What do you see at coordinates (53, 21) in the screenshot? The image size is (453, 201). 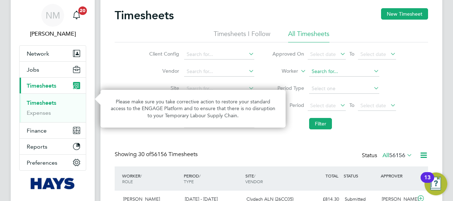 I see `a: Go to account details` at bounding box center [53, 21].